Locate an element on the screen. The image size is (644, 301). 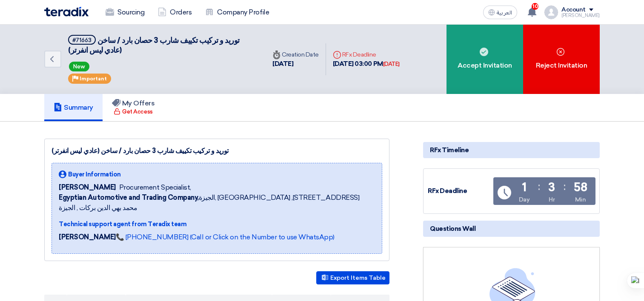
span: Important is located at coordinates (94, 79).